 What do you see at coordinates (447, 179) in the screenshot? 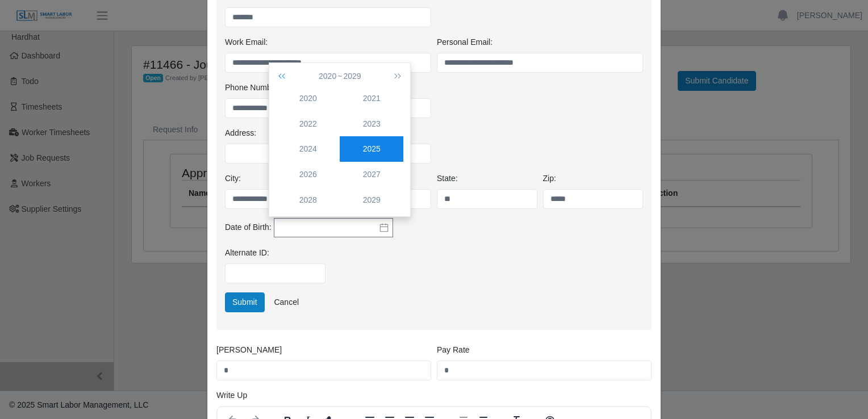
I see `label: State:` at bounding box center [447, 179].